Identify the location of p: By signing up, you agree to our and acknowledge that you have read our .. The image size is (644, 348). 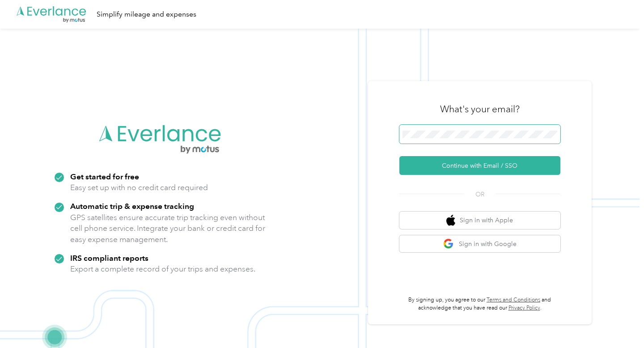
(480, 304).